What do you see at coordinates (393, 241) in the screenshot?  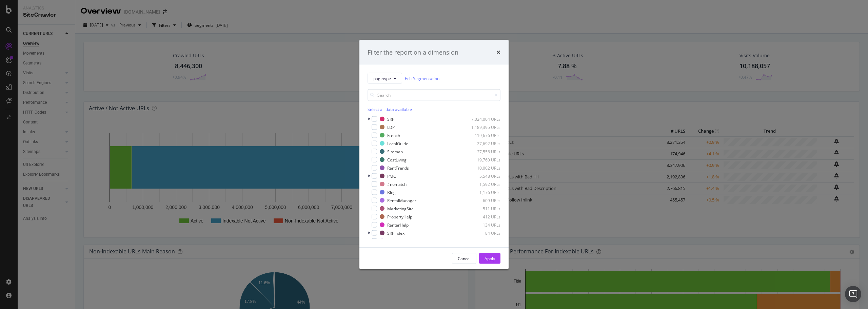 I see `div: about` at bounding box center [393, 241].